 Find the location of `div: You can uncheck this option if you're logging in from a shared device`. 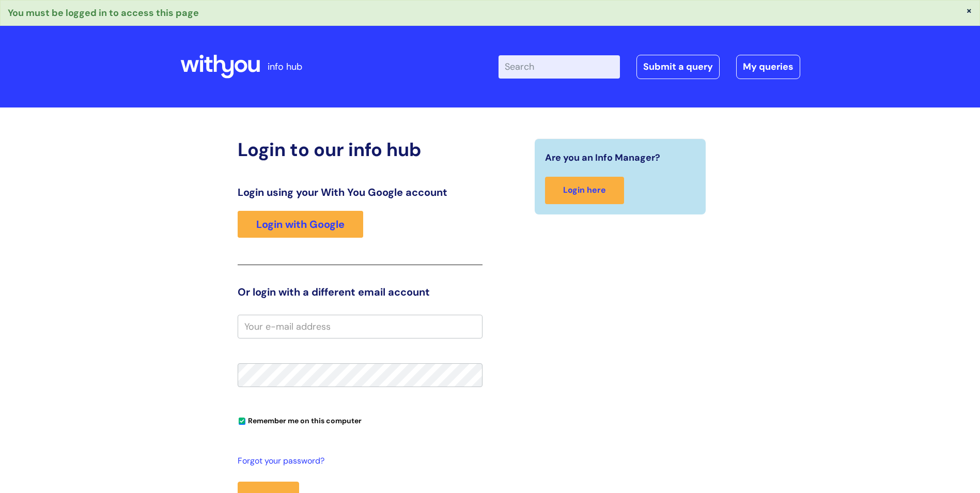

div: You can uncheck this option if you're logging in from a shared device is located at coordinates (360, 420).